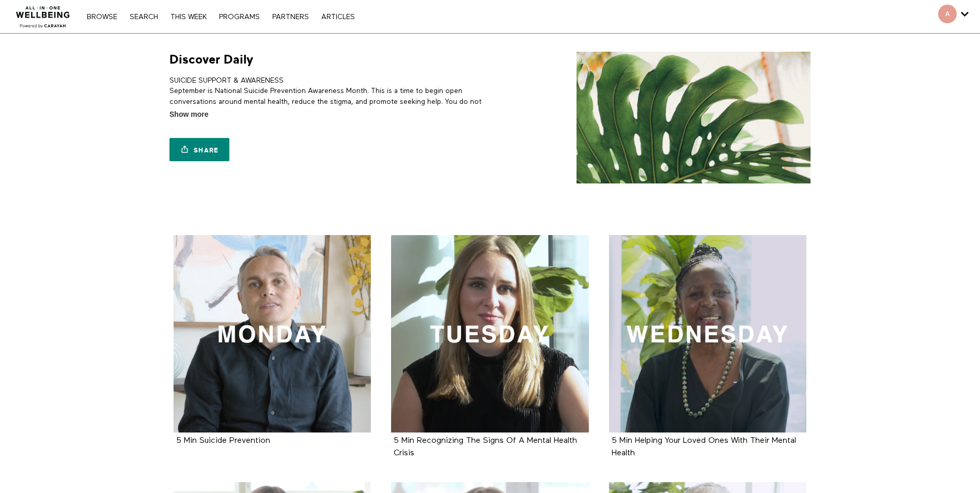 The height and width of the screenshot is (493, 980). Describe the element at coordinates (144, 17) in the screenshot. I see `a: Search` at that location.